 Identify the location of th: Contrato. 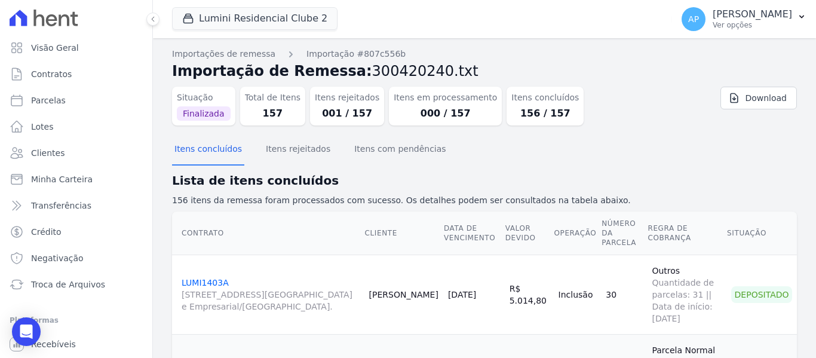
(268, 233).